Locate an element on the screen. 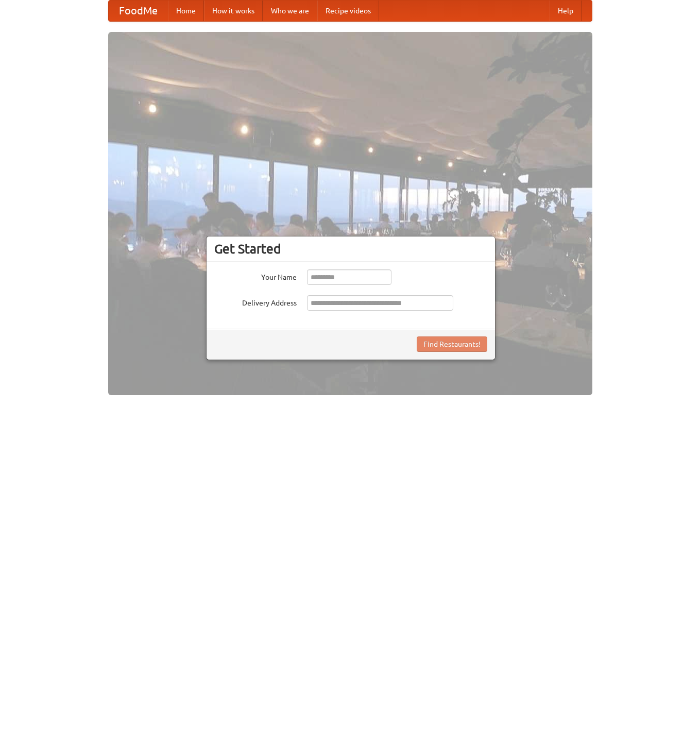  label: Delivery Address is located at coordinates (255, 302).